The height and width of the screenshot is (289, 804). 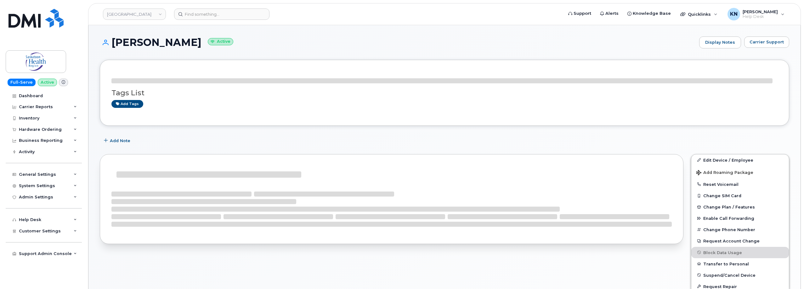 What do you see at coordinates (730, 275) in the screenshot?
I see `span: Suspend/Cancel Device` at bounding box center [730, 275].